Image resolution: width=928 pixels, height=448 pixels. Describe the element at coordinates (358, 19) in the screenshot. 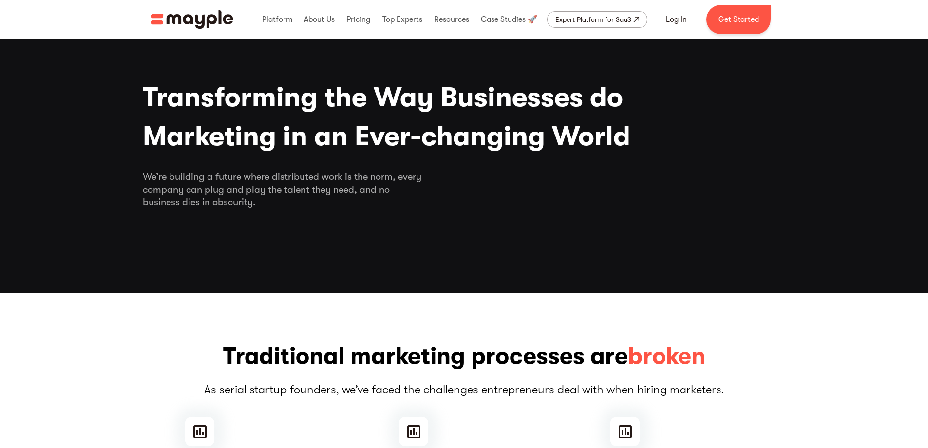

I see `div: Pricing` at that location.